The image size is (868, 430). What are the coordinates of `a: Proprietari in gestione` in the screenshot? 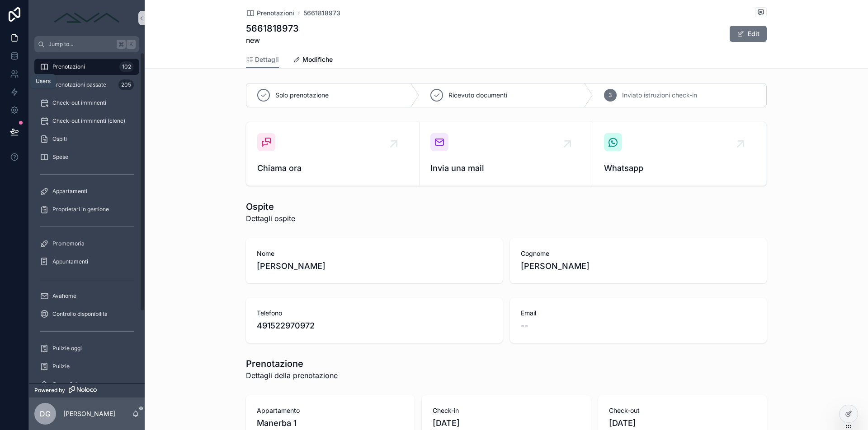 It's located at (87, 210).